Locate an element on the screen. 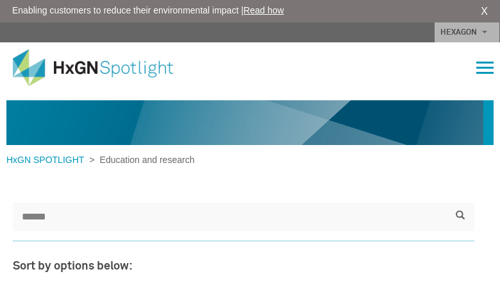  a: HEXAGON is located at coordinates (467, 32).